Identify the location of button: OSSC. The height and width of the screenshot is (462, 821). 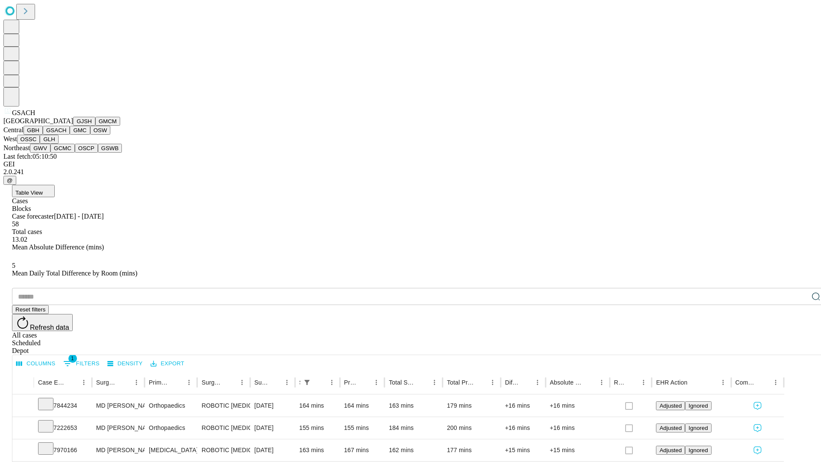
(29, 139).